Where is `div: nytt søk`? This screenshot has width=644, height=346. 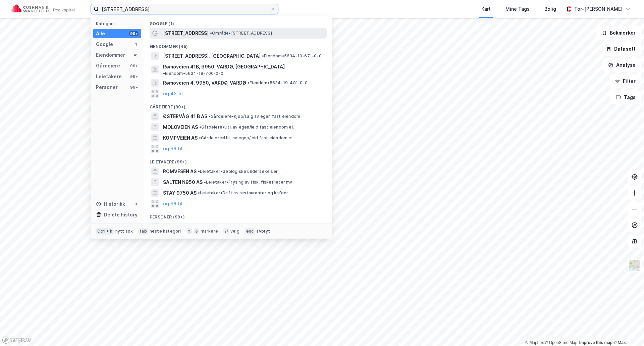
div: nytt søk is located at coordinates (124, 231).